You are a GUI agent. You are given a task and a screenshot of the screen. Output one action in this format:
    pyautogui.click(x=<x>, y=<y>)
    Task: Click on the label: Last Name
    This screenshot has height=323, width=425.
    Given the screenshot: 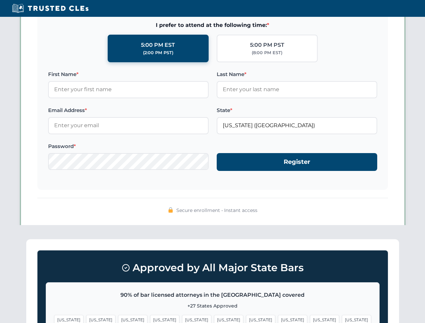 What is the action you would take?
    pyautogui.click(x=297, y=74)
    